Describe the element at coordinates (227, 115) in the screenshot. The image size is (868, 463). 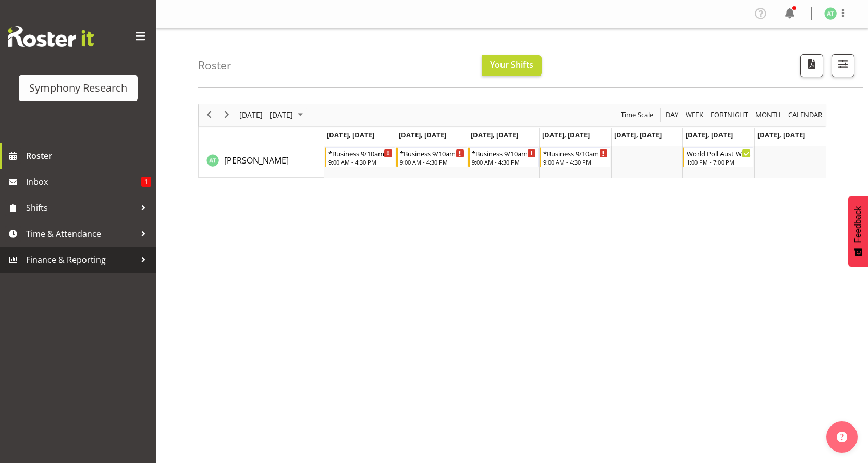
I see `div: next period` at that location.